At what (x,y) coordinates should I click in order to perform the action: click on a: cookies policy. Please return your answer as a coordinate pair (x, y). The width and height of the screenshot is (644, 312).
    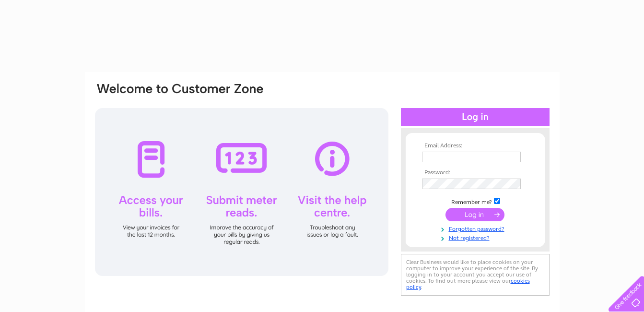
    Looking at the image, I should click on (468, 284).